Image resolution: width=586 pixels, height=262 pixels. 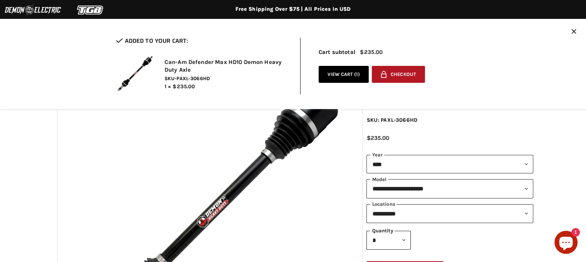 I want to click on img: Can-Am Defender Max HD10 Demon Heavy Duty Axle, so click(x=135, y=74).